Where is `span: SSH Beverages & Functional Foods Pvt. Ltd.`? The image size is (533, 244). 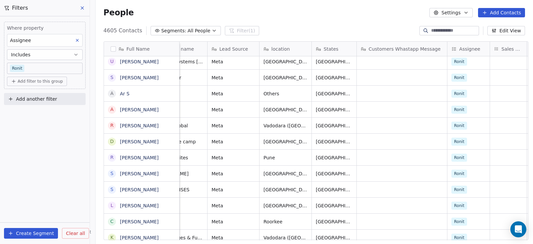 span: SSH Beverages & Functional Foods Pvt. Ltd. is located at coordinates (177, 237).